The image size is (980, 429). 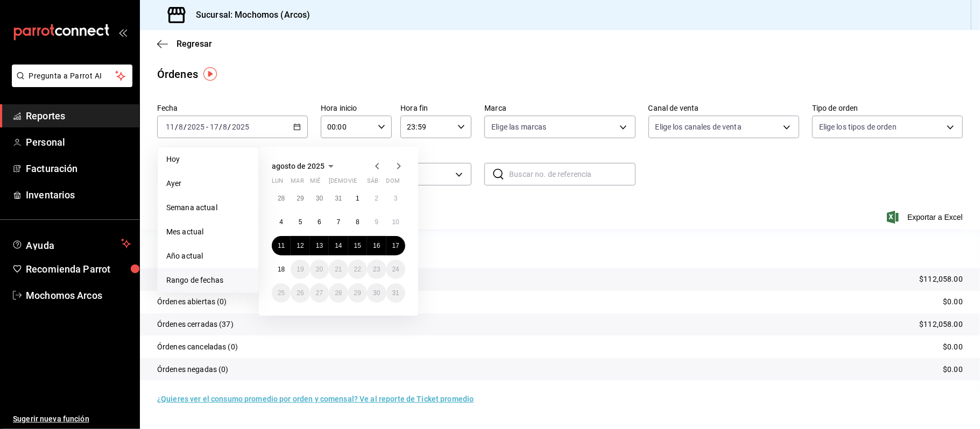 I want to click on abbr: 1 de agosto de 2025, so click(x=357, y=199).